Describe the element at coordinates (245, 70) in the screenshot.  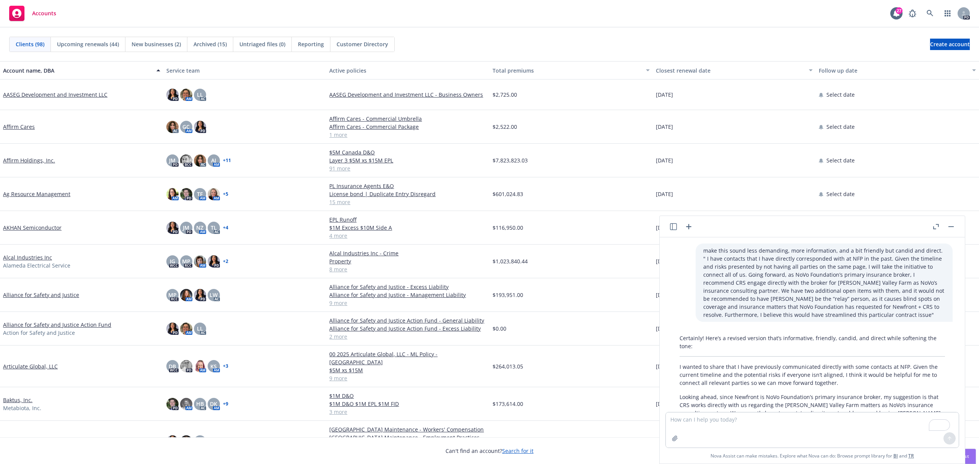
I see `div: Service team` at that location.